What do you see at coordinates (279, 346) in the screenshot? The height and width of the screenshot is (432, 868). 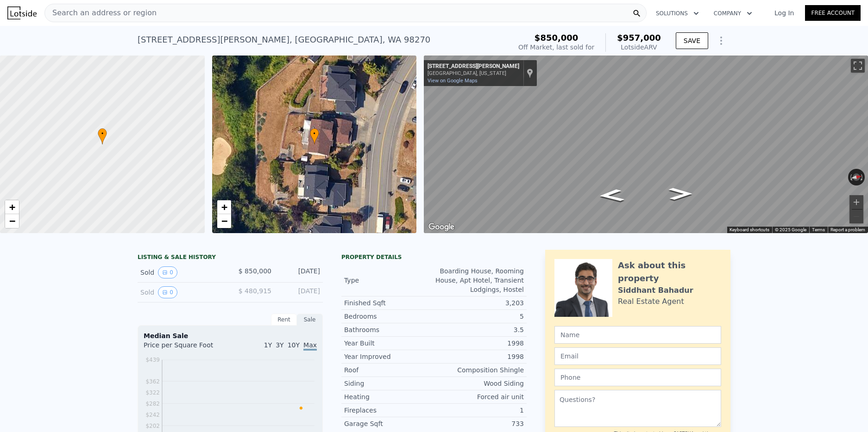 I see `span: 3Y` at bounding box center [279, 346].